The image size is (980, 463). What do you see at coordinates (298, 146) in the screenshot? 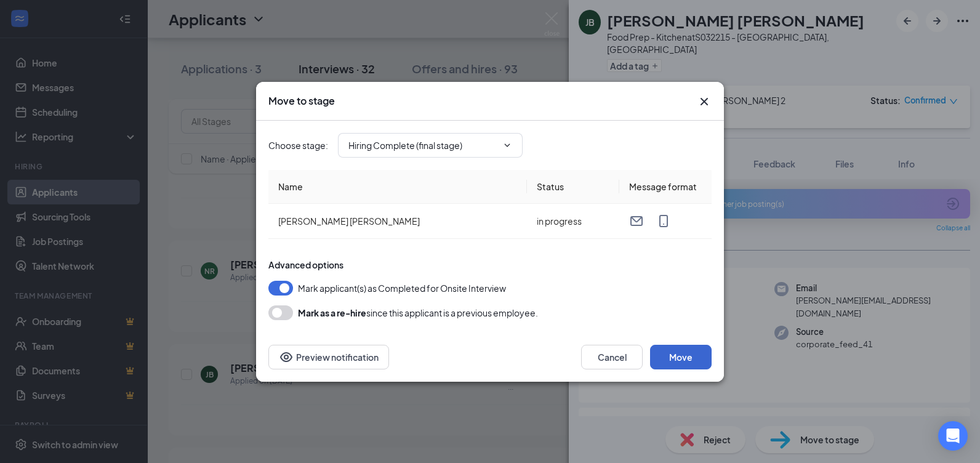
I see `span: Choose stage :` at bounding box center [298, 146].